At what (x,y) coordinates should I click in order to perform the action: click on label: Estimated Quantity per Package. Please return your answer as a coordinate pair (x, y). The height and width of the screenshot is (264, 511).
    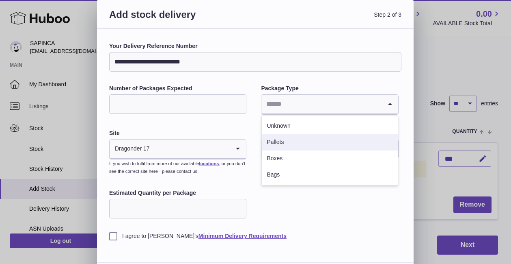
    Looking at the image, I should click on (178, 192).